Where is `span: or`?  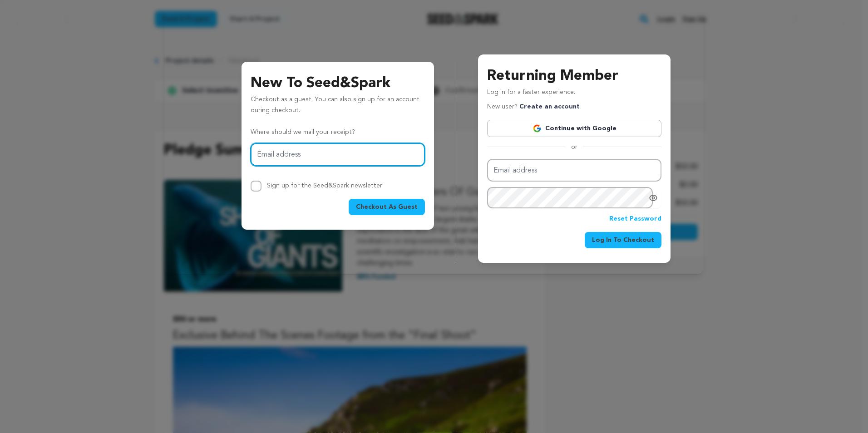
span: or is located at coordinates (574, 147).